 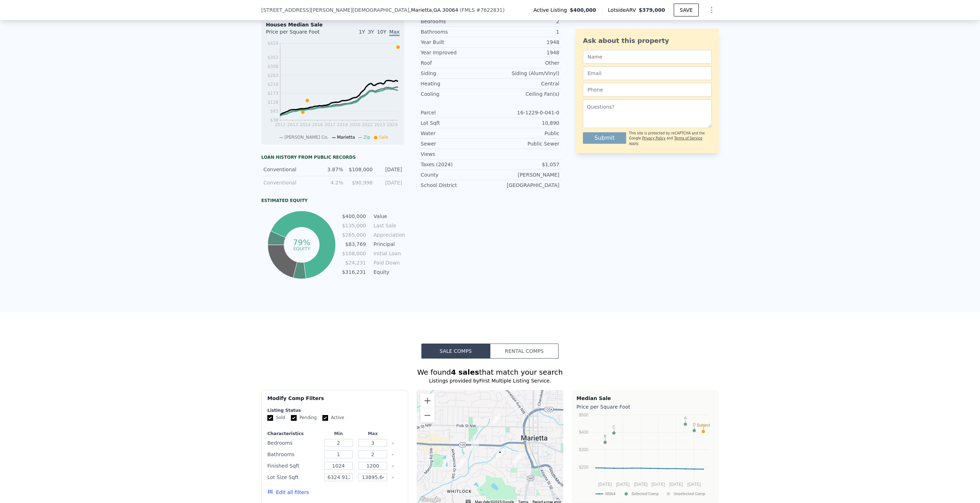 I want to click on div: Price per Square Foot, so click(x=645, y=407).